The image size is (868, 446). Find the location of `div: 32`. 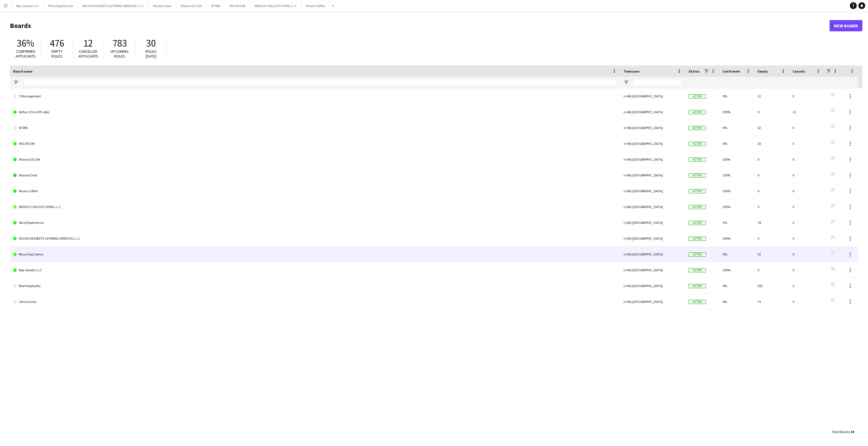

div: 32 is located at coordinates (771, 254).